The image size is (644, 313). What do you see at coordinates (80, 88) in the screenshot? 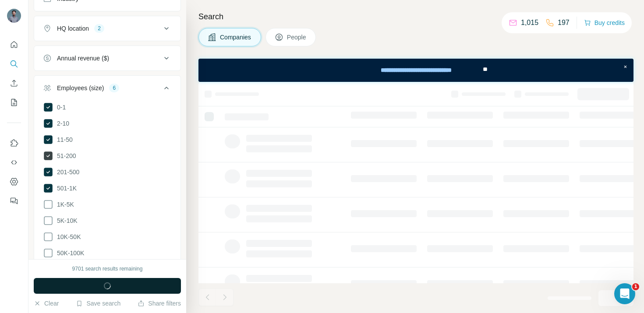
I see `div: Employees (size)` at bounding box center [80, 88].